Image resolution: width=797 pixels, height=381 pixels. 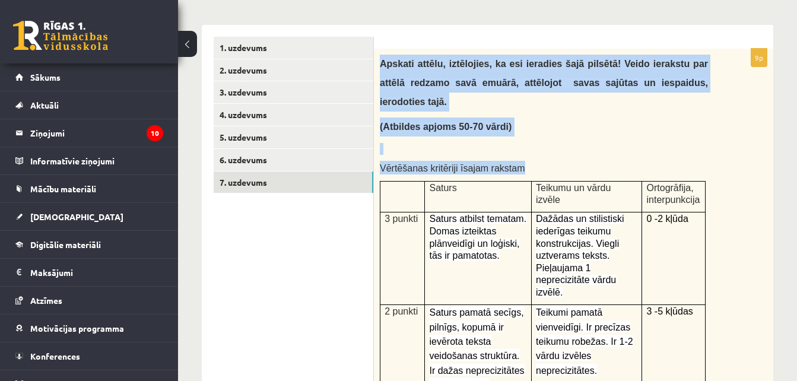 What do you see at coordinates (45, 77) in the screenshot?
I see `span: Sākums` at bounding box center [45, 77].